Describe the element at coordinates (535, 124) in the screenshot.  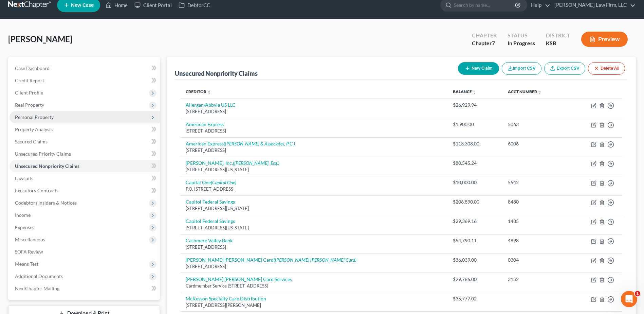
I see `div: 5063` at that location.